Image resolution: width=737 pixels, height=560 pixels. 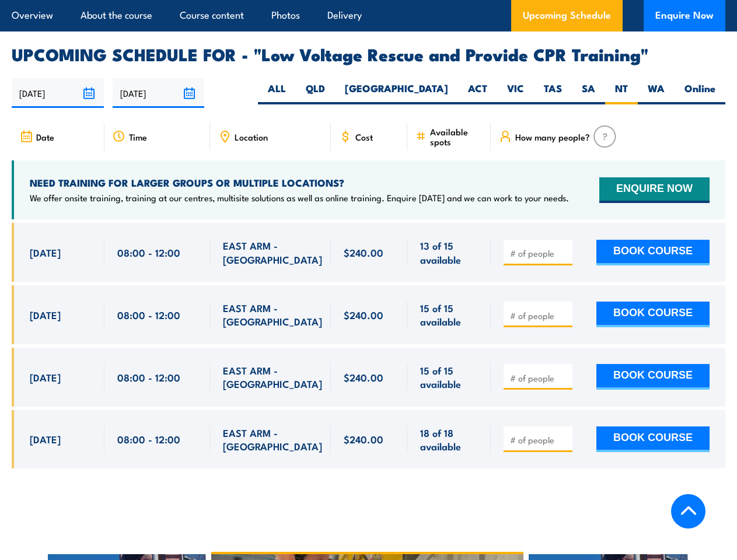 What do you see at coordinates (553, 136) in the screenshot?
I see `span: How many people?` at bounding box center [553, 136].